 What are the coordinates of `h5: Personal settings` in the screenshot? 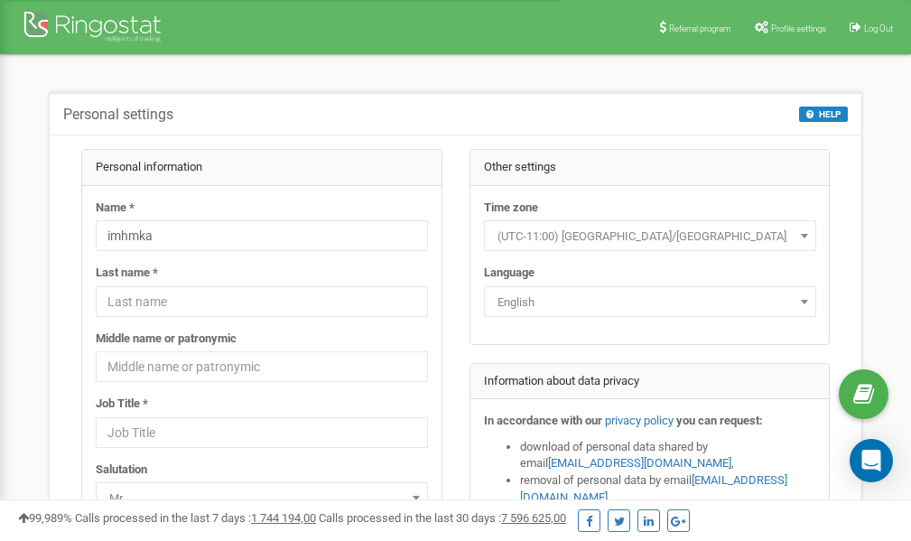 It's located at (118, 115).